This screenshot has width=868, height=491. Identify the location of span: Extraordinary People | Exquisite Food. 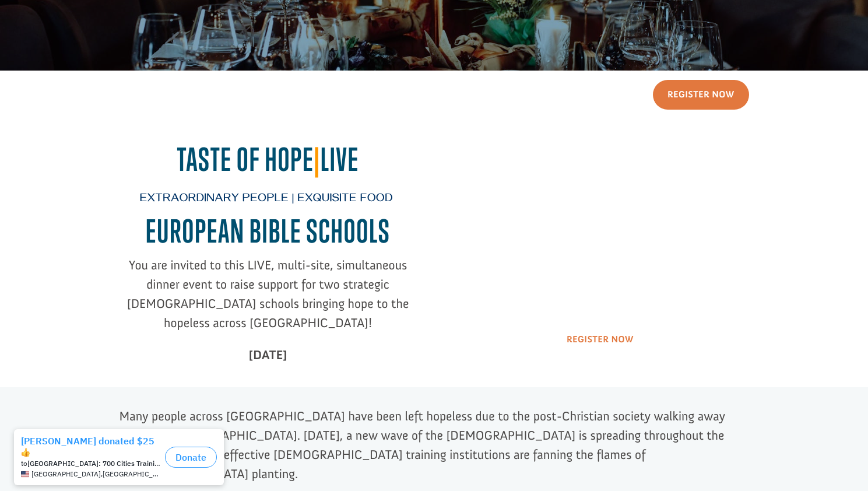
(267, 200).